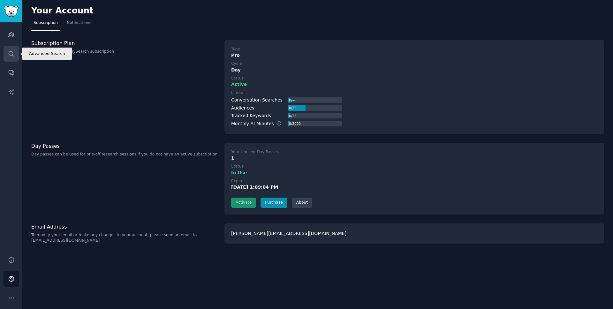 This screenshot has width=613, height=309. Describe the element at coordinates (11, 11) in the screenshot. I see `img: GummySearch logo` at that location.